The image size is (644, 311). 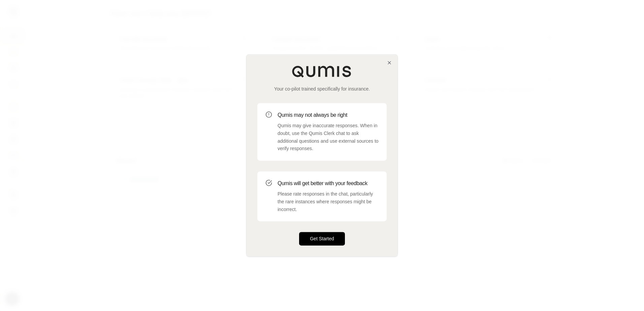 What do you see at coordinates (328, 137) in the screenshot?
I see `p: Qumis may give inaccurate responses. When in doubt, use the Qumis Clerk chat to ask additional qu...` at bounding box center [328, 137].